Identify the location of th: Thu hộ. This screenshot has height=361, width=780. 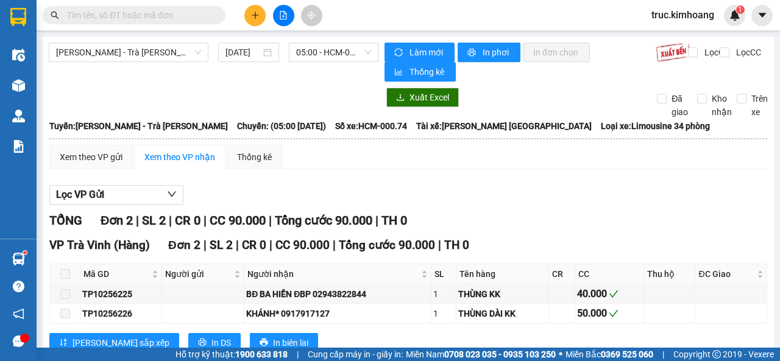
(670, 274).